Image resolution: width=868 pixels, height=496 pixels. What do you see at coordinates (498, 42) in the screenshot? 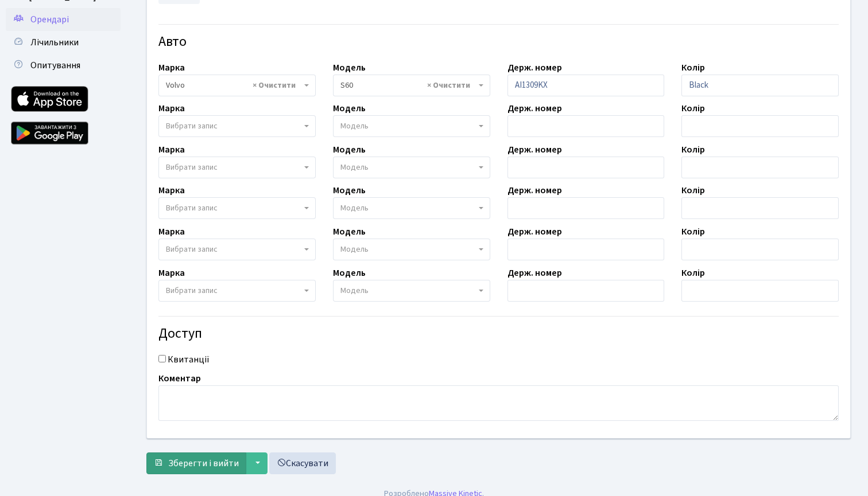
I see `h4: Авто` at bounding box center [498, 42].